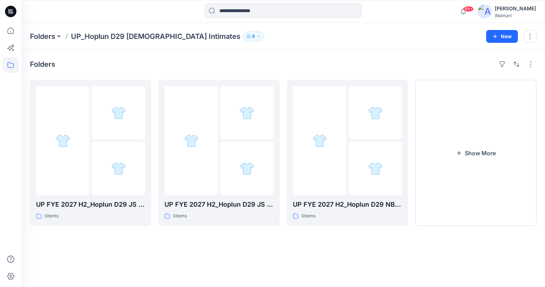 This screenshot has width=545, height=287. Describe the element at coordinates (91, 204) in the screenshot. I see `p: UP FYE 2027 H2_Hoplun D29 JS Panties` at that location.